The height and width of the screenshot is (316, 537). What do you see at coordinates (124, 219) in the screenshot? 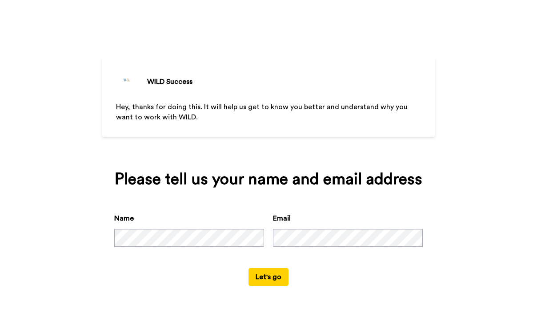
I see `label: Name` at bounding box center [124, 219].